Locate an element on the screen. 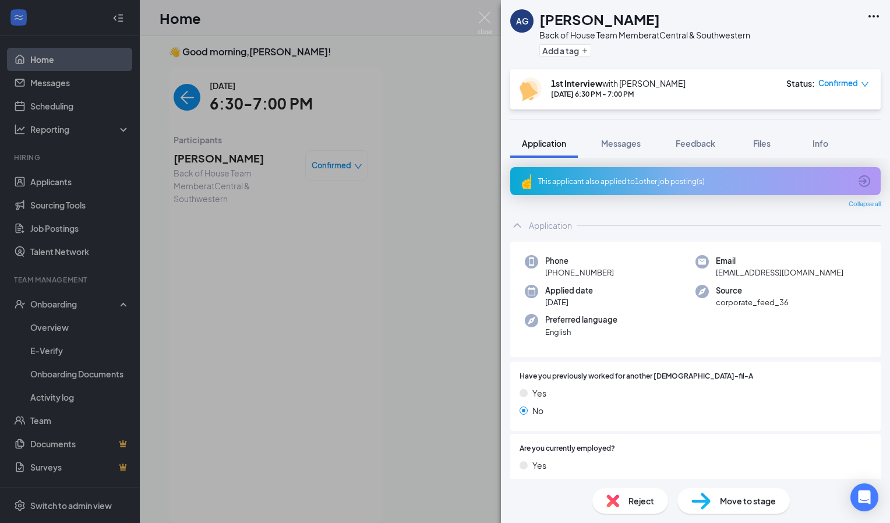 The image size is (890, 523). span: Info is located at coordinates (820, 143).